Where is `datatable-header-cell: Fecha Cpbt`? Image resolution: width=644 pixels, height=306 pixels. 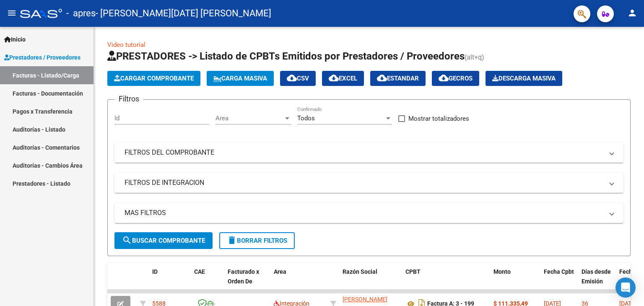
datatable-header-cell: Fecha Cpbt is located at coordinates (560, 281).